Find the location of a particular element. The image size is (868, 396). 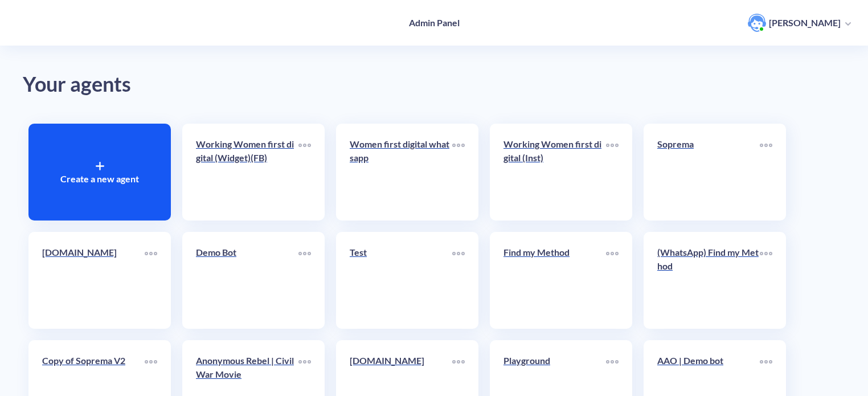

img: user photo is located at coordinates (757, 23).